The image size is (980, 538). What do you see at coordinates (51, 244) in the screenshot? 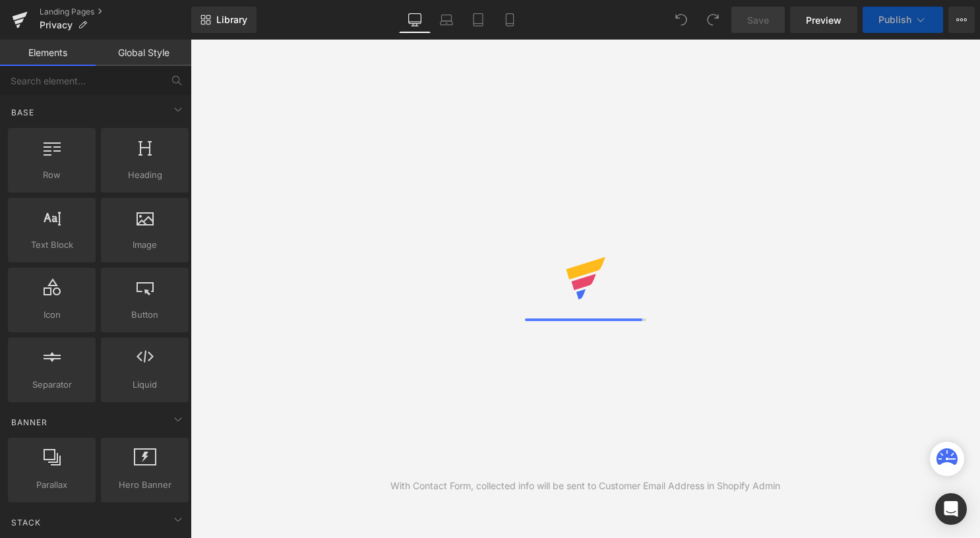
I see `span: Text Block` at bounding box center [51, 244].